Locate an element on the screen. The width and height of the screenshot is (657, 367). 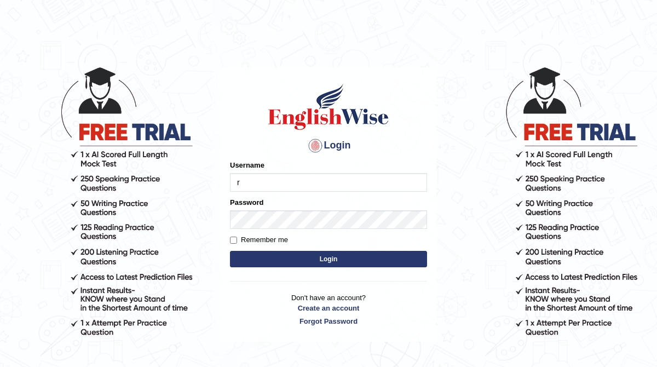
img: Logo of English Wise sign in for intelligent practice with AI is located at coordinates (328, 107).